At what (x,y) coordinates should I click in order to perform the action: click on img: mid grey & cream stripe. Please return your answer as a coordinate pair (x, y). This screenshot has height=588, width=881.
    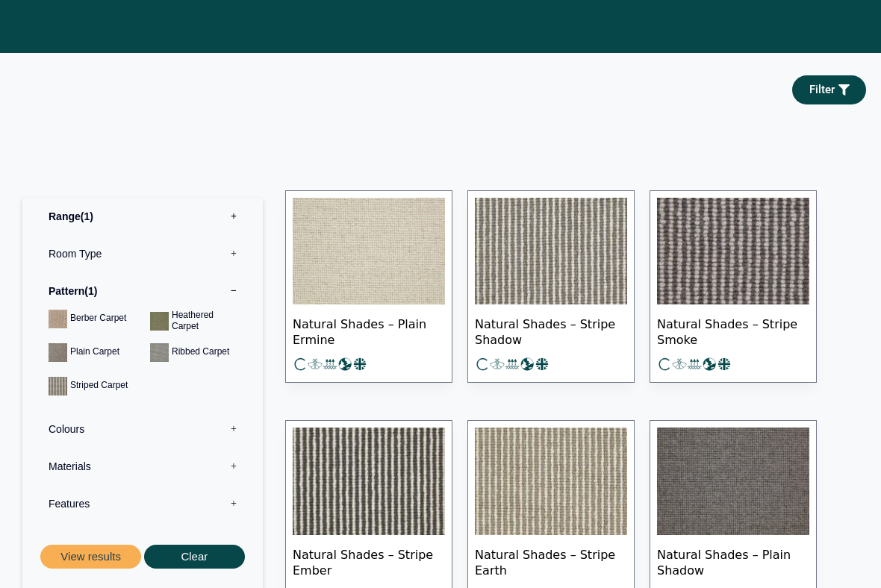
    Looking at the image, I should click on (551, 251).